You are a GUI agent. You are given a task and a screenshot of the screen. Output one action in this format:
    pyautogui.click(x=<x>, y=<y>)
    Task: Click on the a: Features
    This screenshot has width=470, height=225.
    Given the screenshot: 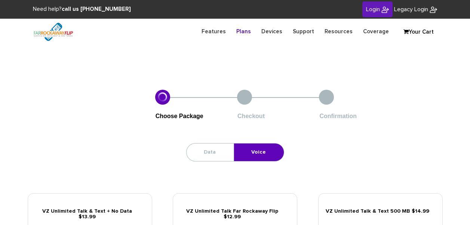 What is the action you would take?
    pyautogui.click(x=214, y=31)
    